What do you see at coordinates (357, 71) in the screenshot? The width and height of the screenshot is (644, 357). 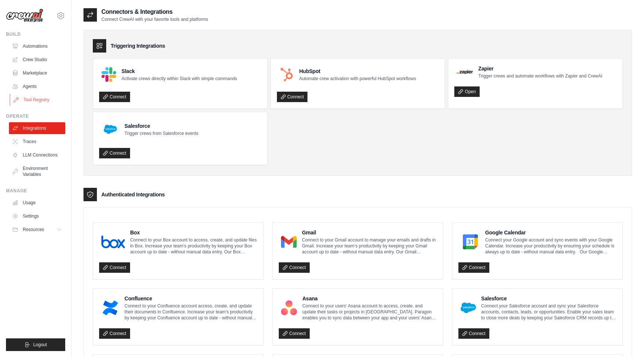 I see `h4: HubSpot` at bounding box center [357, 71].